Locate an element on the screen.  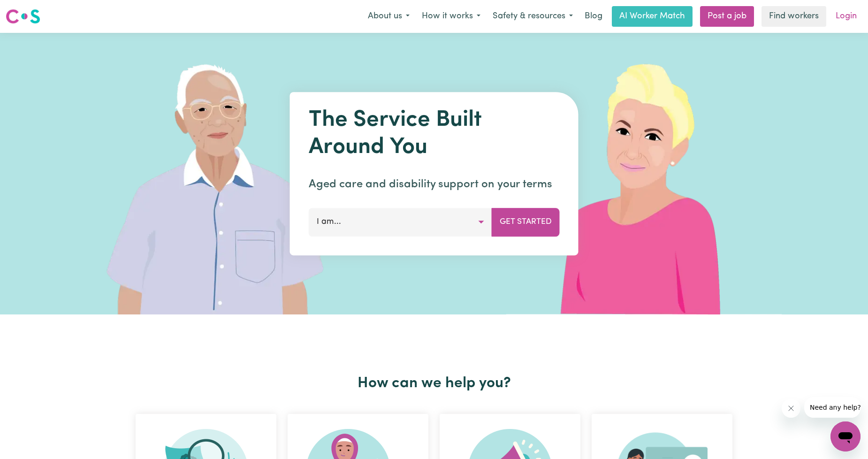
button: About us is located at coordinates (389, 16).